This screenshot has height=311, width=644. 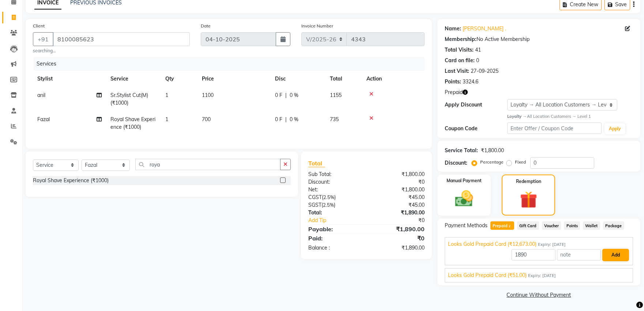 What do you see at coordinates (232, 64) in the screenshot?
I see `div: Services` at bounding box center [232, 64].